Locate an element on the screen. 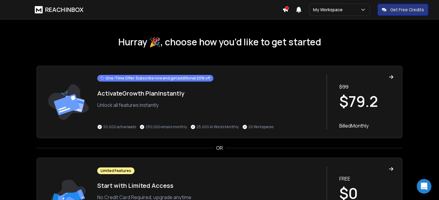  div: One-Time Offer. Subscribe now and get additional 20% off is located at coordinates (155, 78).